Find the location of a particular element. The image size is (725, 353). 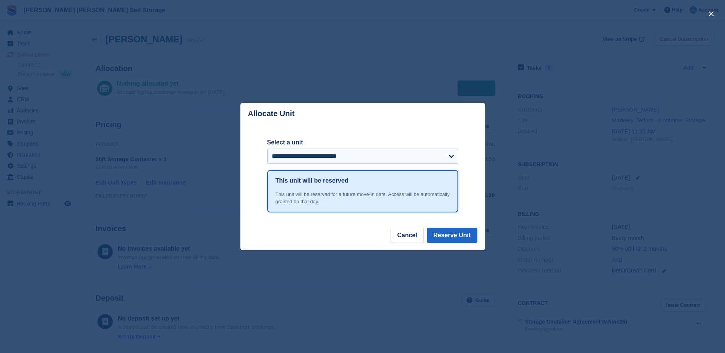

button: Reserve Unit is located at coordinates (452, 235).